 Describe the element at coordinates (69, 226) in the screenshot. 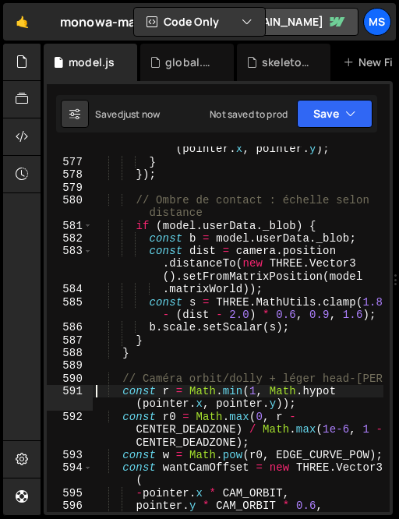

I see `div: 581` at that location.